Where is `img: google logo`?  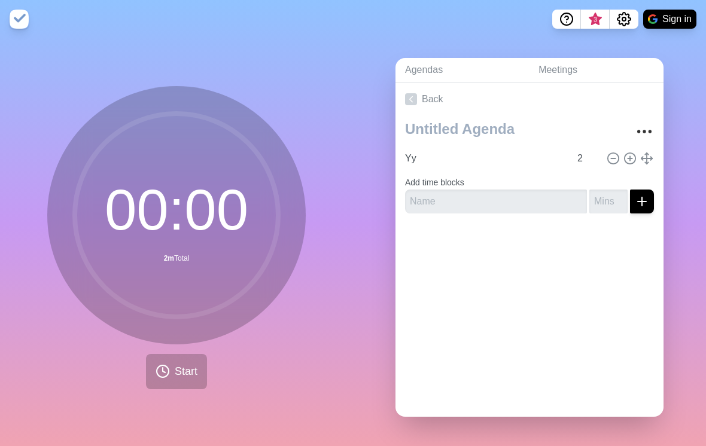 img: google logo is located at coordinates (653, 19).